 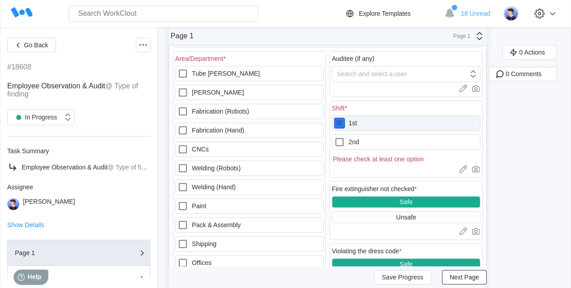 What do you see at coordinates (406, 123) in the screenshot?
I see `label: 1st` at bounding box center [406, 123].